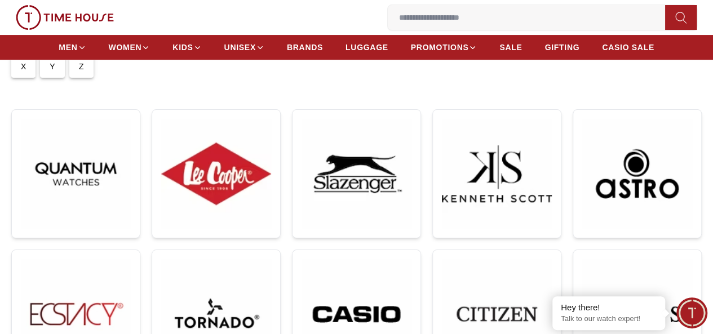  Describe the element at coordinates (72, 47) in the screenshot. I see `a: MEN` at that location.